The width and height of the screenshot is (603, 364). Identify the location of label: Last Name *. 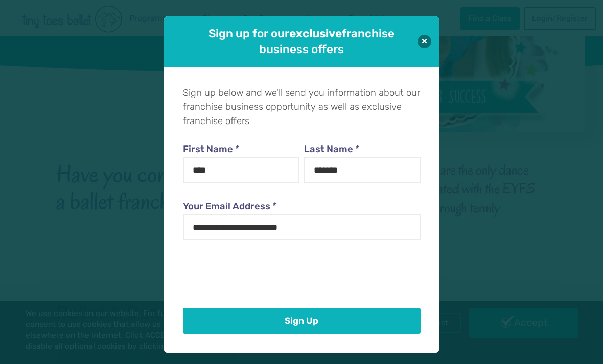
(362, 150).